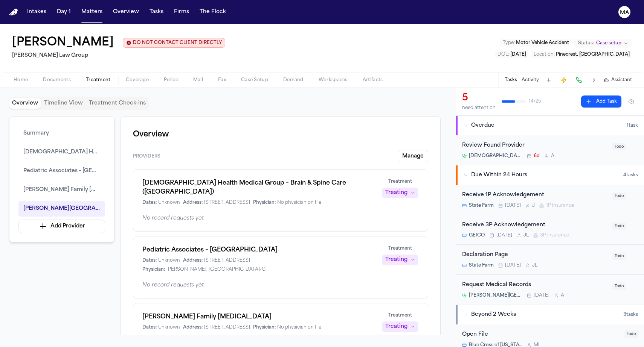 The width and height of the screenshot is (644, 347). I want to click on div: 5, so click(478, 98).